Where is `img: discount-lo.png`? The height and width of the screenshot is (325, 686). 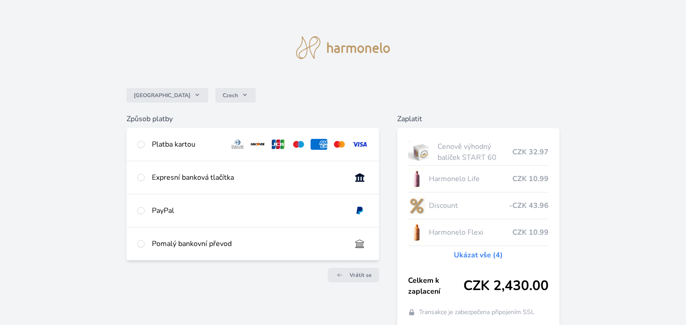 img: discount-lo.png is located at coordinates (417, 205).